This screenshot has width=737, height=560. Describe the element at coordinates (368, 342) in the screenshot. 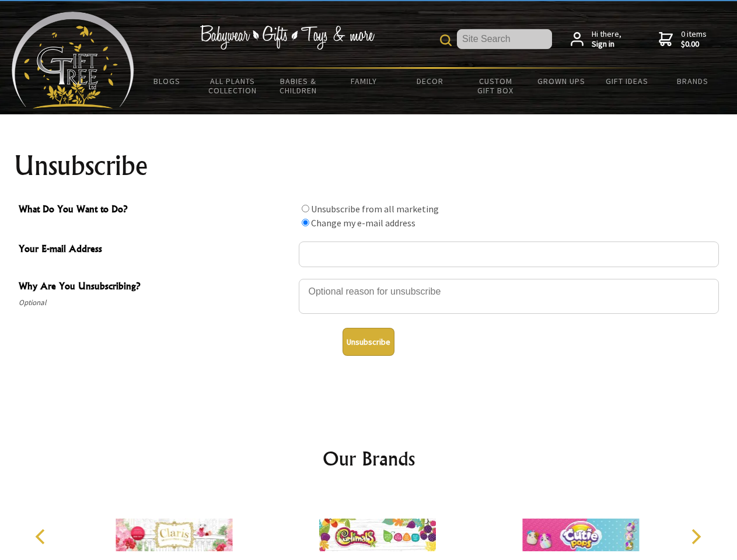

I see `button: Unsubscribe` at that location.